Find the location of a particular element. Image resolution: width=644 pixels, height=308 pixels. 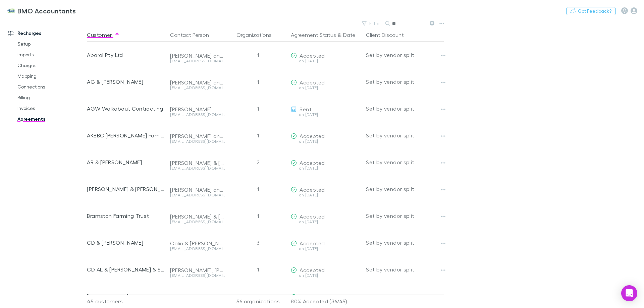

div: 45 customers is located at coordinates (127, 302).